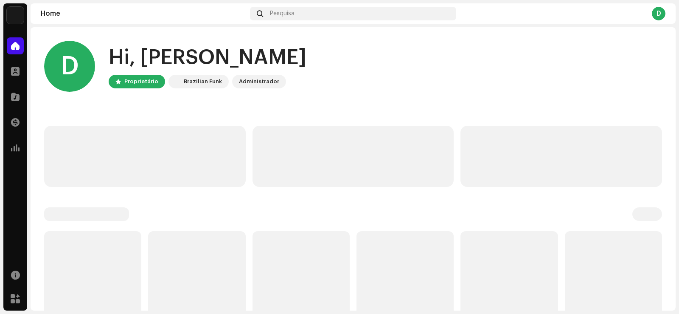 The width and height of the screenshot is (679, 314). I want to click on div: Brazilian Funk, so click(203, 81).